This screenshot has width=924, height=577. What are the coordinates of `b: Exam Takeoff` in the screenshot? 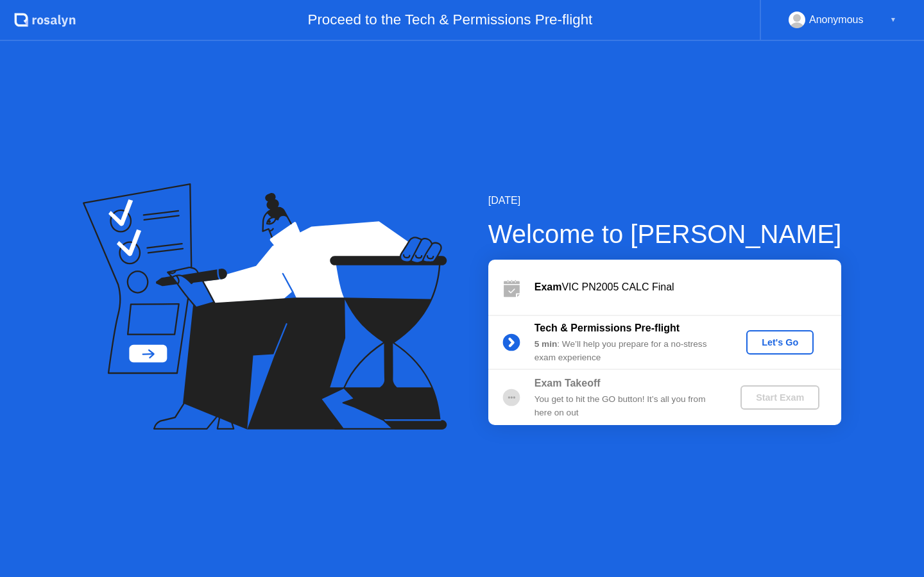 It's located at (567, 383).